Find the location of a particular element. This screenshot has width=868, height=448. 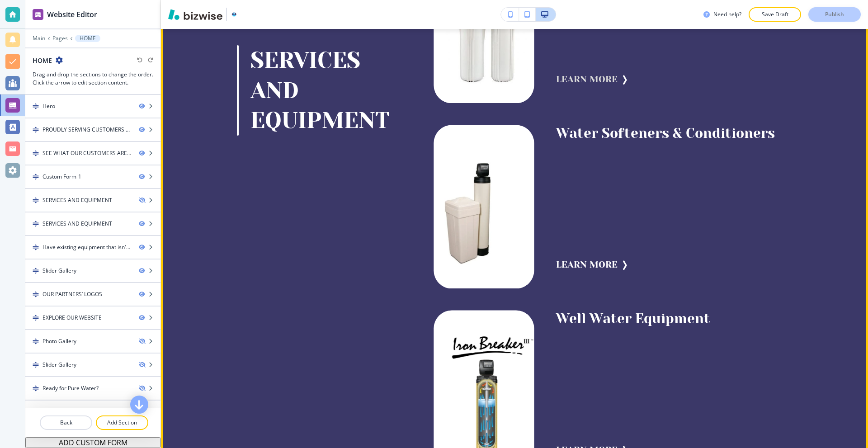

button: Save Draft is located at coordinates (774, 14).